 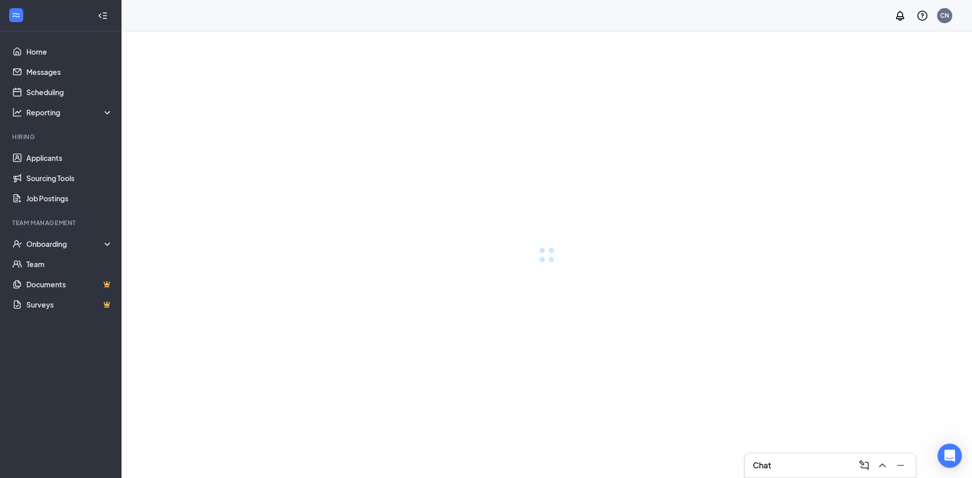 I want to click on div: Hiring, so click(x=61, y=137).